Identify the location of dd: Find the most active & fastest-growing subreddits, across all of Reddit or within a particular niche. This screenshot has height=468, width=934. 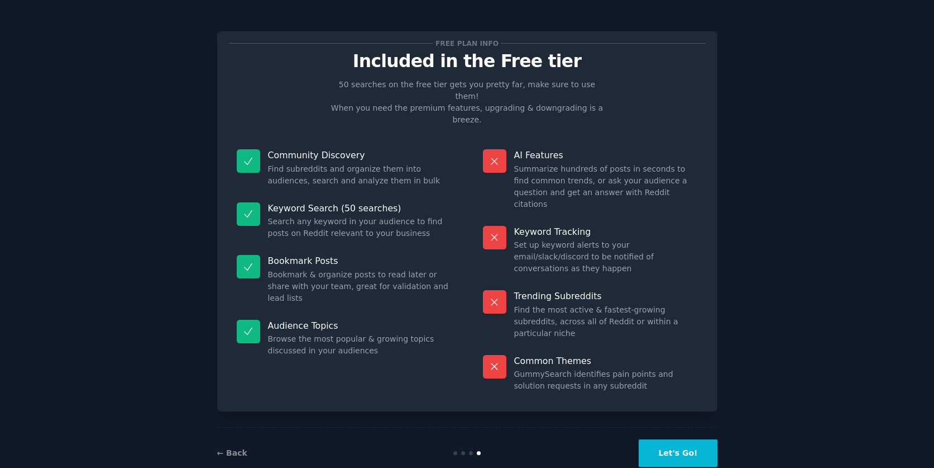
(606, 321).